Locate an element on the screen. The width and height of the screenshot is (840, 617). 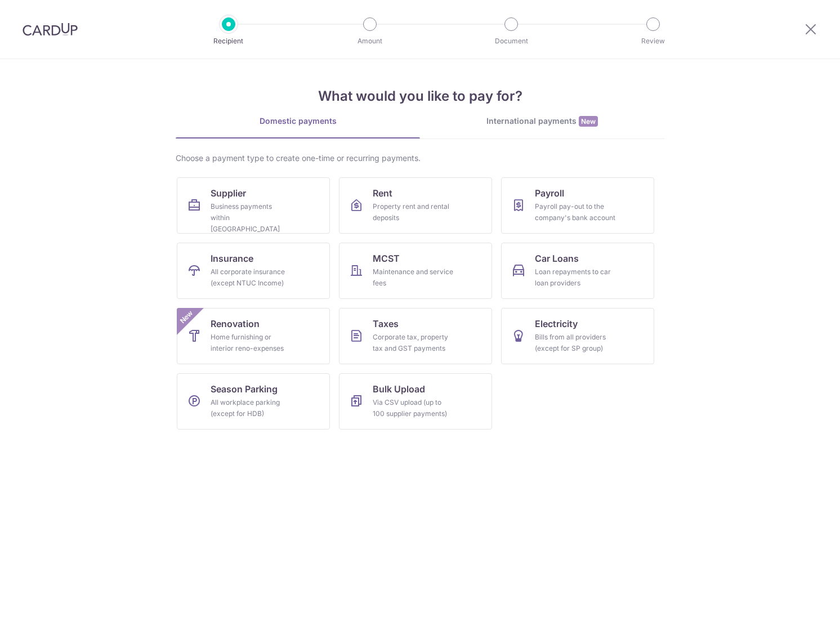
span: Supplier is located at coordinates (228, 193).